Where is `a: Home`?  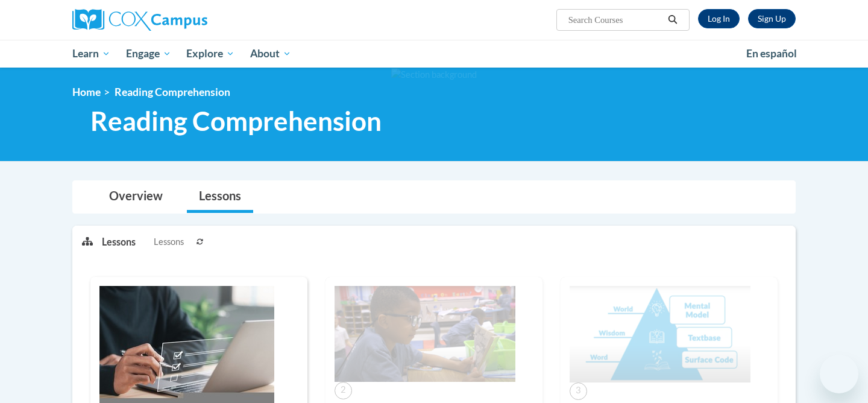
a: Home is located at coordinates (86, 92).